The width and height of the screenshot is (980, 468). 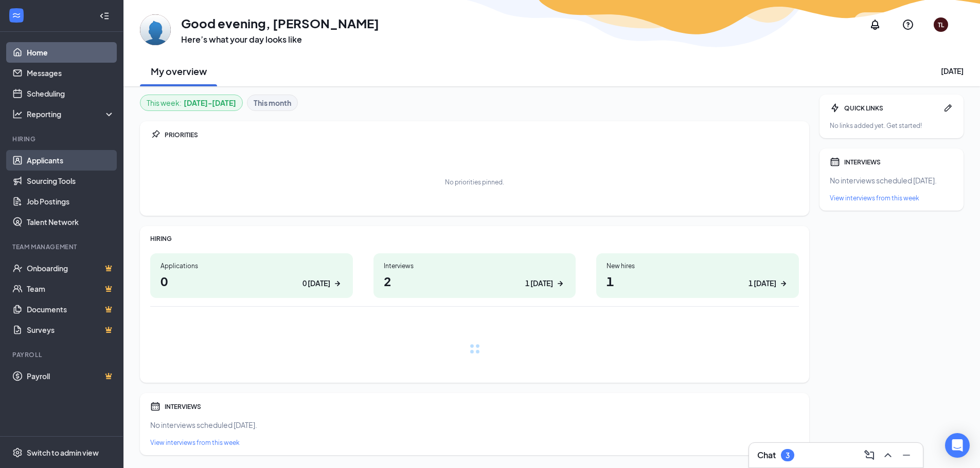 I want to click on b: This month, so click(x=272, y=103).